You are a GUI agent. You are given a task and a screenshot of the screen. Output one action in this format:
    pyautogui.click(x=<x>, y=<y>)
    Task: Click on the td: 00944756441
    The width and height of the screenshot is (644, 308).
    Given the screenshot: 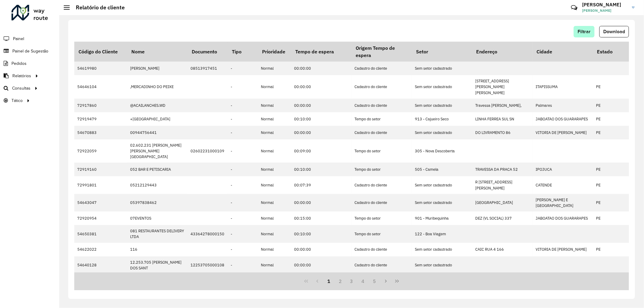 What is the action you would take?
    pyautogui.click(x=157, y=133)
    